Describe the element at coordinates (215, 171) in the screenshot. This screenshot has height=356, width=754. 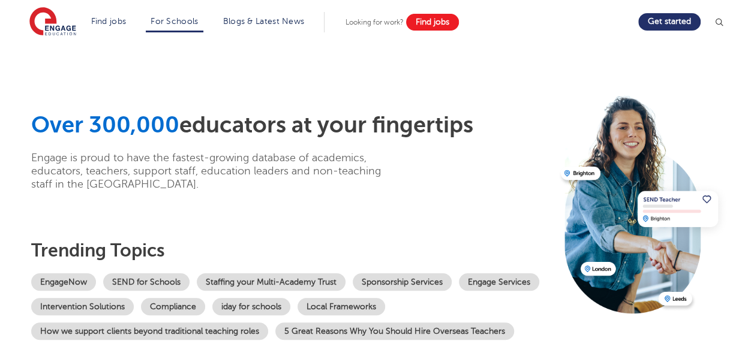
I see `p: Engage is proud to have the fastest-growing database of academics, educators, teachers, support s...` at that location.